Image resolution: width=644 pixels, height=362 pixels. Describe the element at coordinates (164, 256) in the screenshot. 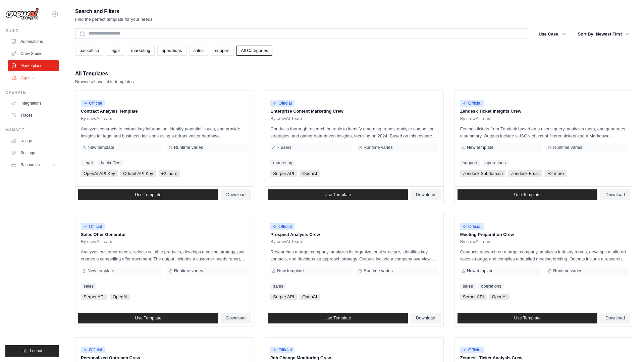

I see `p: Analyzes customer needs, selects suitable products, develops a pricing strategy, and creates a co...` at that location.